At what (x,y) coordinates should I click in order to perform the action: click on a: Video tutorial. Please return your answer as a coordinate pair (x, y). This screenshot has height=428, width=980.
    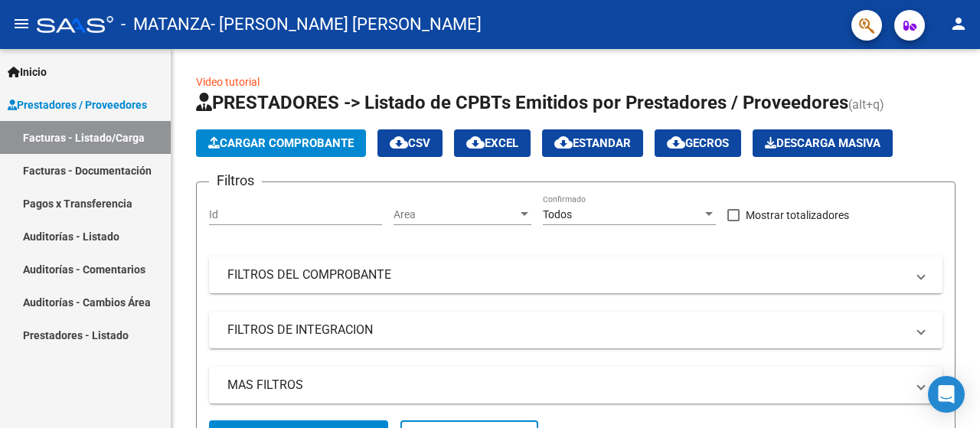
    Looking at the image, I should click on (228, 82).